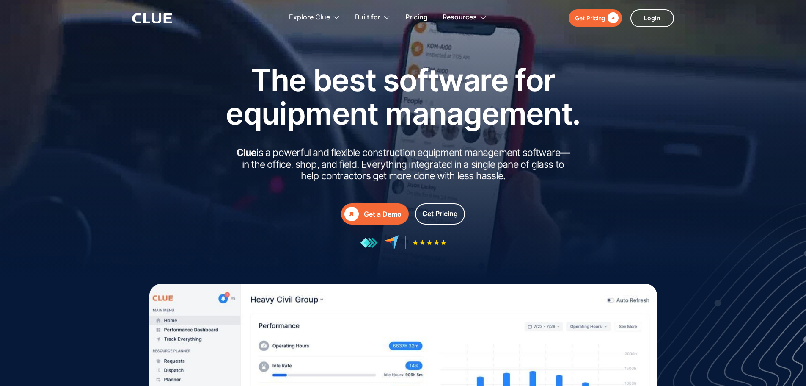 This screenshot has height=386, width=806. Describe the element at coordinates (383, 214) in the screenshot. I see `div: Get a Demo` at that location.